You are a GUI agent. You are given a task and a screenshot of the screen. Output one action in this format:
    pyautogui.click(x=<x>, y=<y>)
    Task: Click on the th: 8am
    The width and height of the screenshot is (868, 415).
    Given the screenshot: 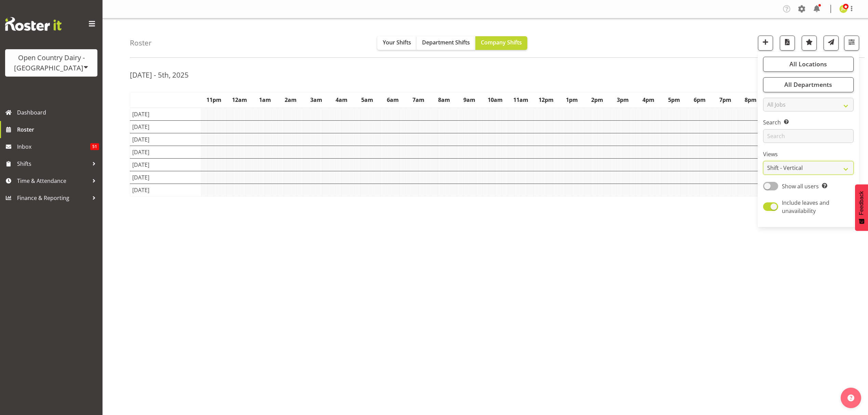 What is the action you would take?
    pyautogui.click(x=443, y=100)
    